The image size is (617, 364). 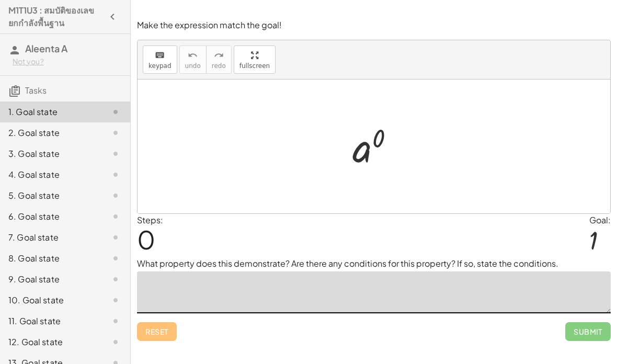 What do you see at coordinates (600, 220) in the screenshot?
I see `div: Goal:` at bounding box center [600, 220].